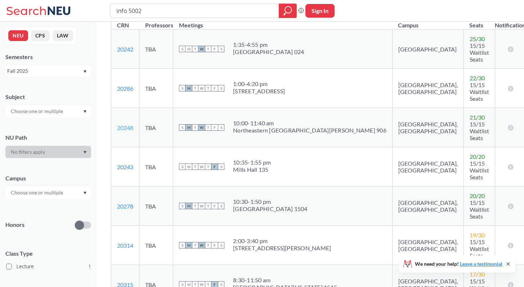 The height and width of the screenshot is (287, 524). I want to click on div: 2:00 - 3:40 pm, so click(282, 241).